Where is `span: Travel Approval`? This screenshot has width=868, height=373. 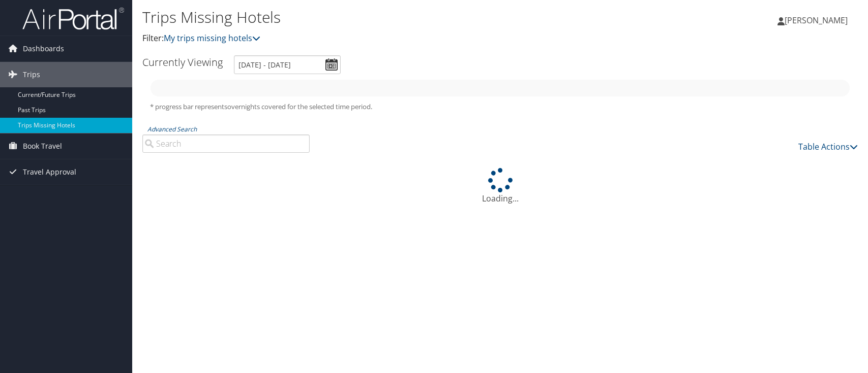
span: Travel Approval is located at coordinates (49, 172).